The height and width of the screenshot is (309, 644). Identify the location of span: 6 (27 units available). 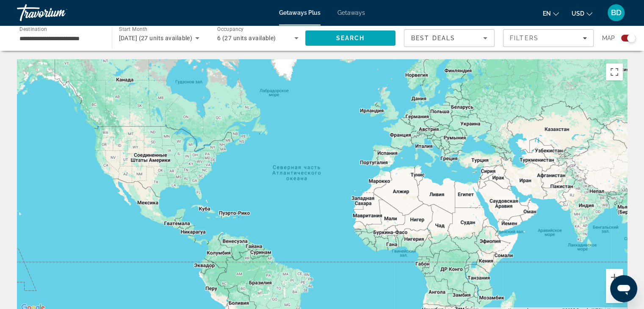
(247, 38).